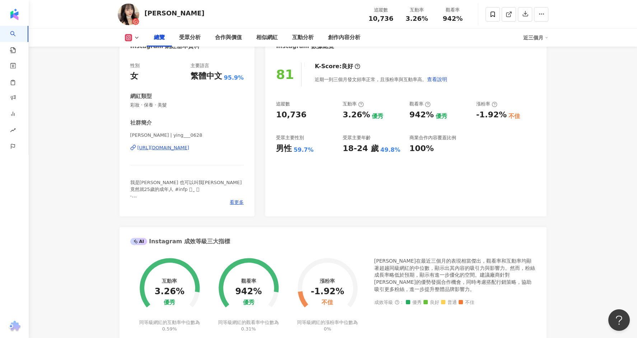 This screenshot has height=338, width=637. What do you see at coordinates (390, 150) in the screenshot?
I see `div: 49.8%` at bounding box center [390, 150].